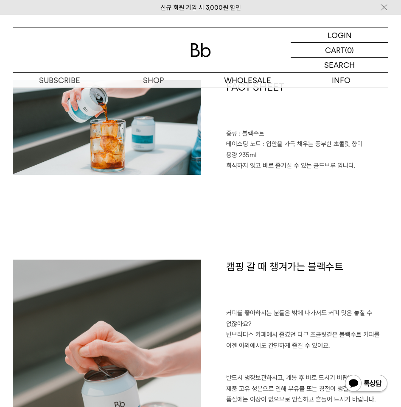 This screenshot has width=401, height=407. I want to click on img: 블랙수트 콜드브루 RTD 235ml, so click(106, 128).